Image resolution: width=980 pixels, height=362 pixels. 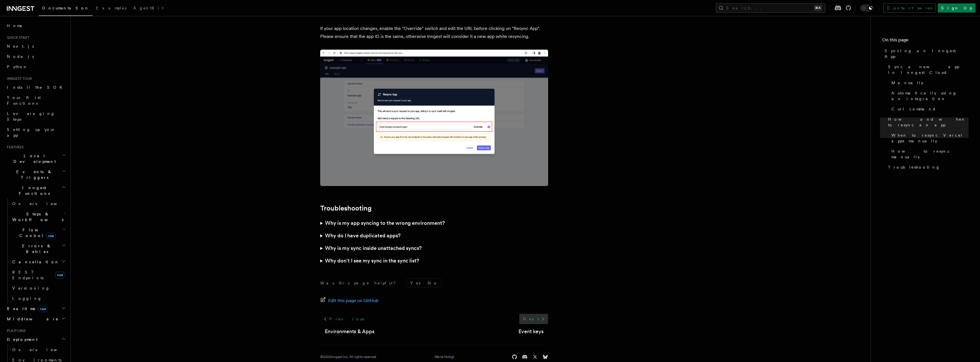 What do you see at coordinates (928, 69) in the screenshot?
I see `span: Sync a new app in Inngest Cloud` at bounding box center [928, 69].